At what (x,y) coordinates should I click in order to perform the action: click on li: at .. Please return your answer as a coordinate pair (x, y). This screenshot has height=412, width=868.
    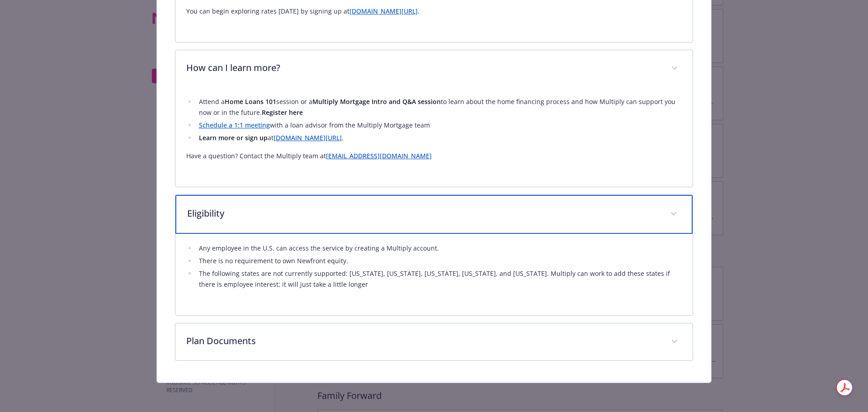
    Looking at the image, I should click on (439, 138).